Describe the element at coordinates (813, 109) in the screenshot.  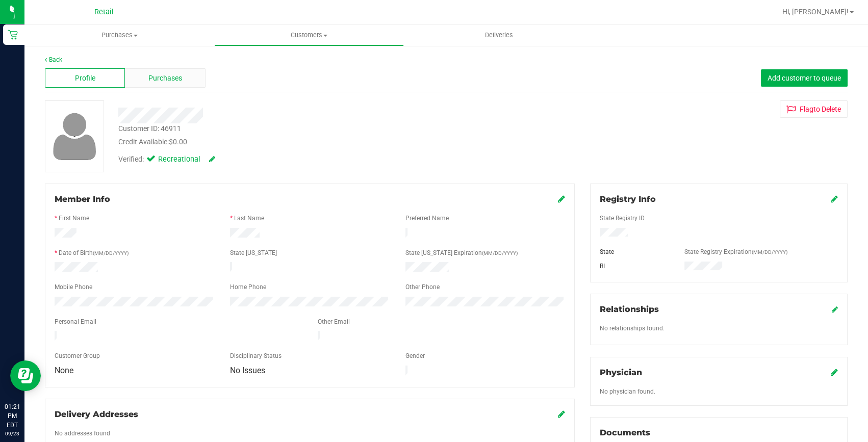
I see `button: Flagto Delete` at that location.